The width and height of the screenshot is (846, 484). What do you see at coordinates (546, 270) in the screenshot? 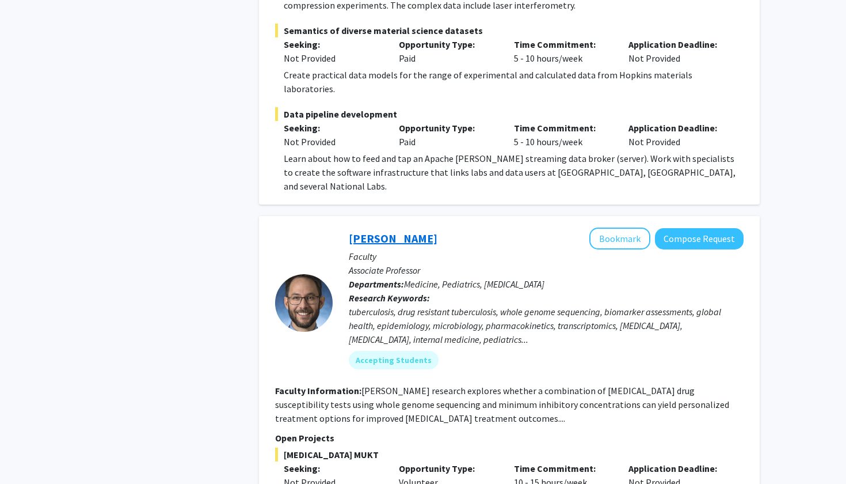
I see `p: Associate Professor` at bounding box center [546, 270].